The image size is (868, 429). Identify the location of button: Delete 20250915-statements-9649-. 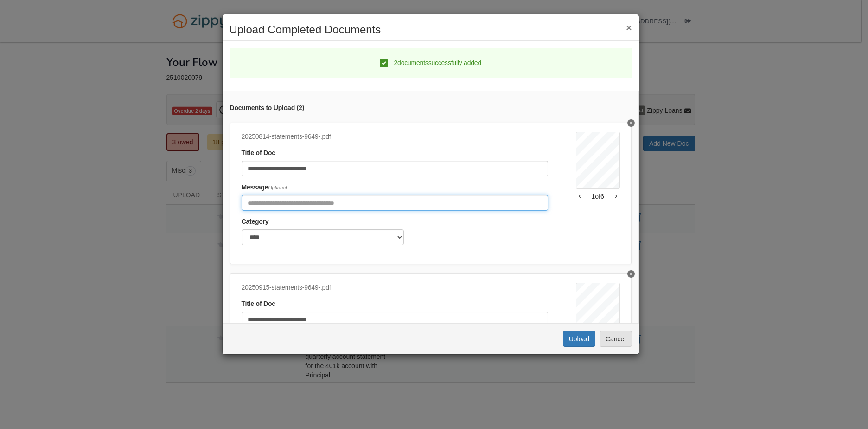
(631, 273).